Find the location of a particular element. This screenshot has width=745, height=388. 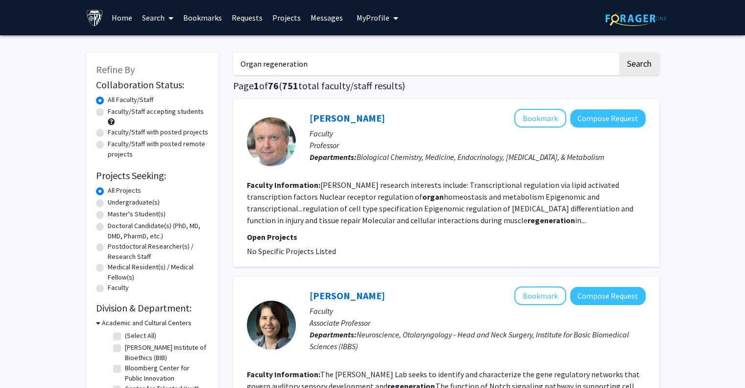

label: All Faculty/Staff is located at coordinates (130, 99).